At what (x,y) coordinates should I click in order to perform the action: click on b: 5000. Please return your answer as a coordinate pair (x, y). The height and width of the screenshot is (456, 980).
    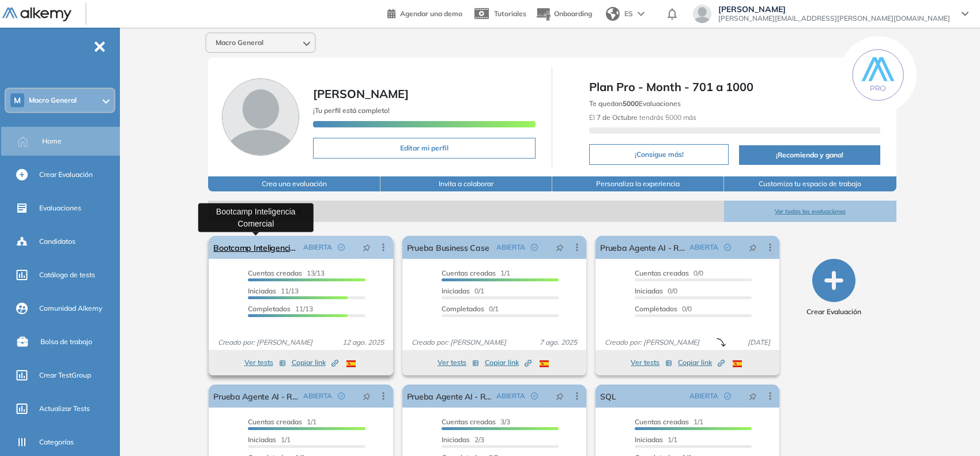
    Looking at the image, I should click on (631, 103).